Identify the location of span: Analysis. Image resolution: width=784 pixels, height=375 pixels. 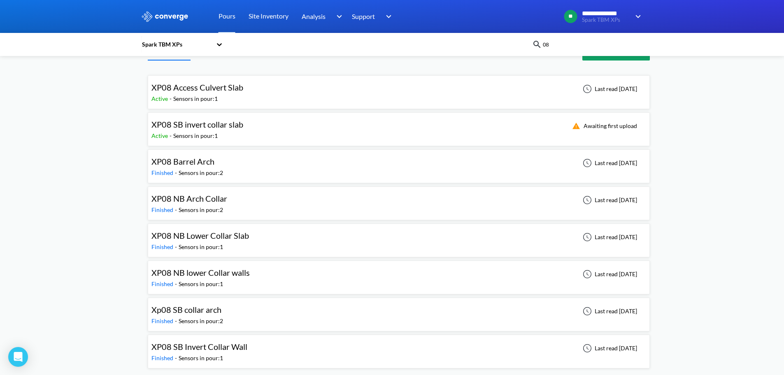
(314, 16).